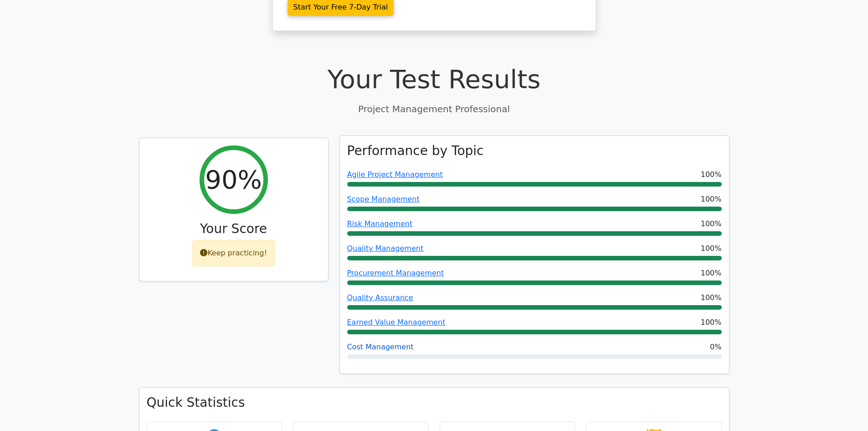 The width and height of the screenshot is (868, 431). I want to click on a: Risk Management, so click(380, 223).